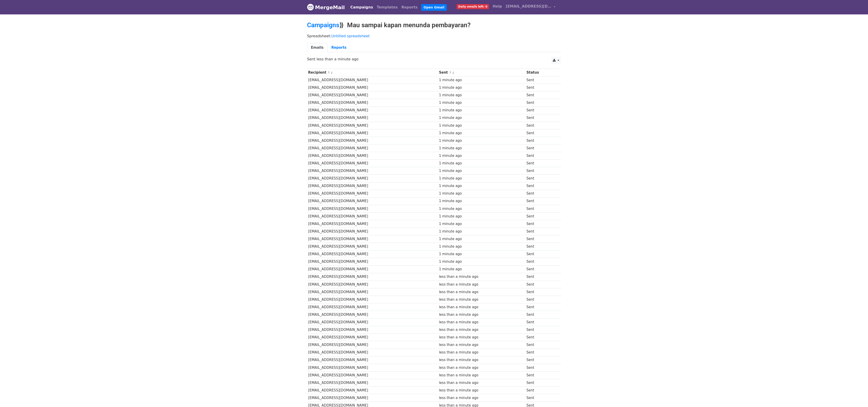  Describe the element at coordinates (473, 7) in the screenshot. I see `span: Daily emails left: 0` at that location.